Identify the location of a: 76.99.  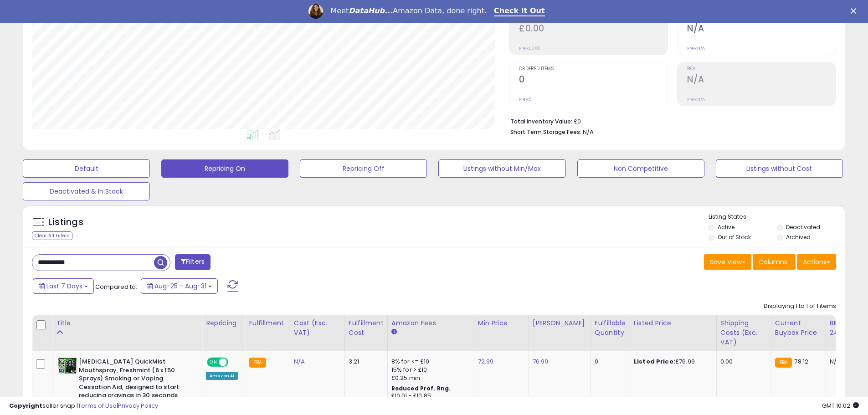
(541, 362).